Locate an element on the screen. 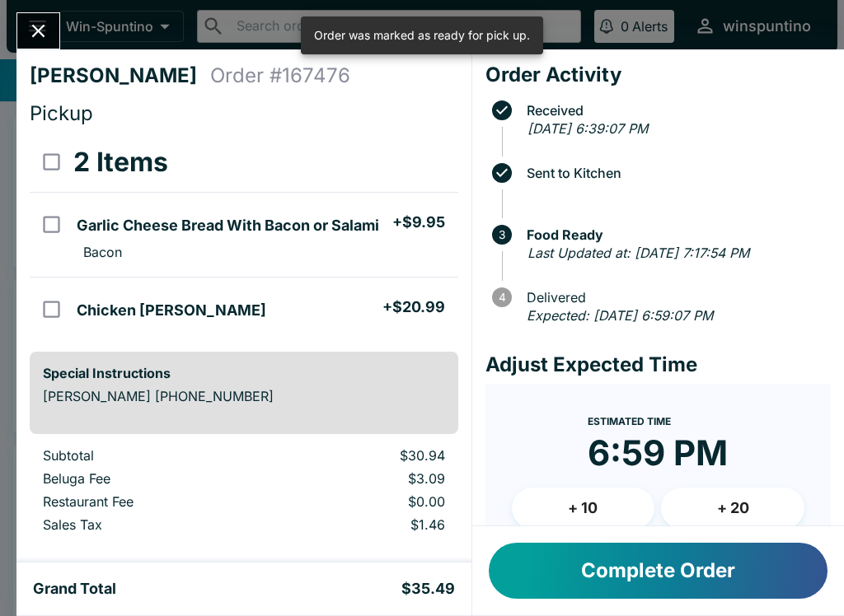  p: $1.46 is located at coordinates (363, 525).